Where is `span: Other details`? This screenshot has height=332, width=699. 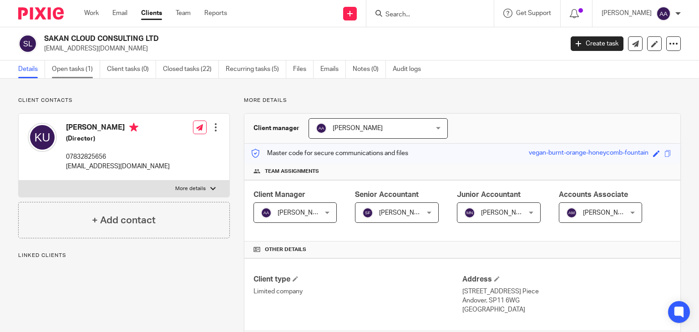 span: Other details is located at coordinates (285, 250).